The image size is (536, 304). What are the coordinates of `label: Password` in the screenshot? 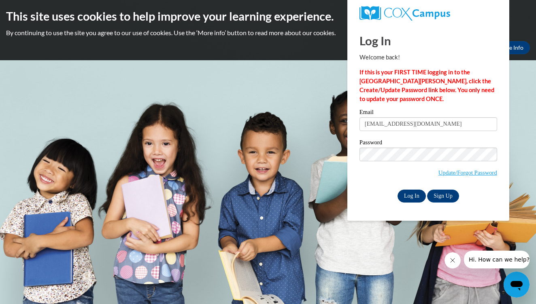 It's located at (428, 144).